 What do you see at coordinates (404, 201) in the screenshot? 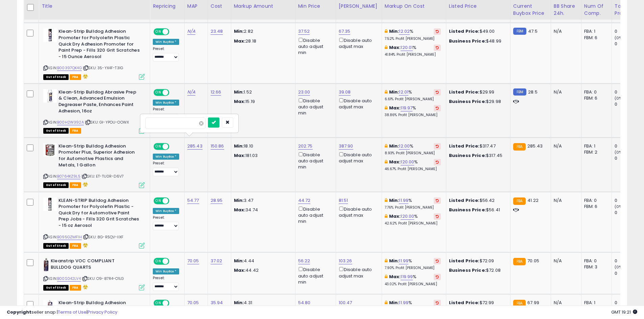
I see `a: 11.99` at bounding box center [404, 201].